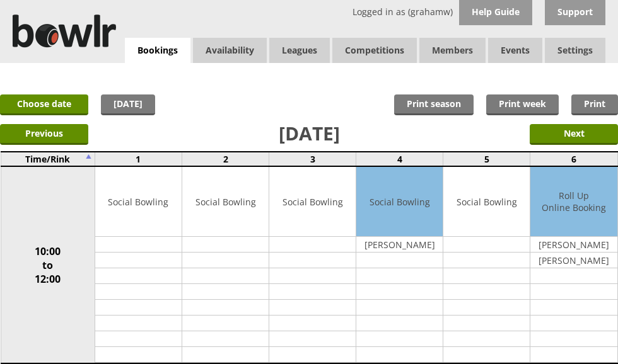 The height and width of the screenshot is (364, 618). Describe the element at coordinates (595, 104) in the screenshot. I see `a: Print` at that location.